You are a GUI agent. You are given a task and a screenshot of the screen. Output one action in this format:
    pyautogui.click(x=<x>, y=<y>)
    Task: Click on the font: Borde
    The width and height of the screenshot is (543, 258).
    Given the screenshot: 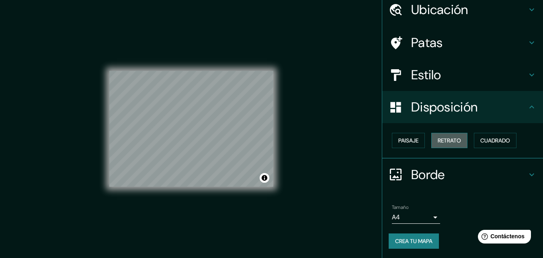 What is the action you would take?
    pyautogui.click(x=428, y=174)
    